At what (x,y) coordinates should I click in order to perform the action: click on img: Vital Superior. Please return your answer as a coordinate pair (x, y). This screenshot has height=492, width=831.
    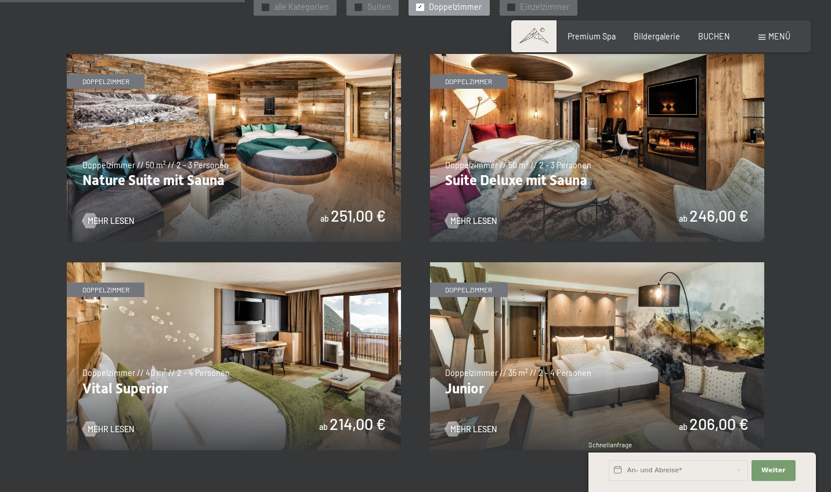
    Looking at the image, I should click on (234, 356).